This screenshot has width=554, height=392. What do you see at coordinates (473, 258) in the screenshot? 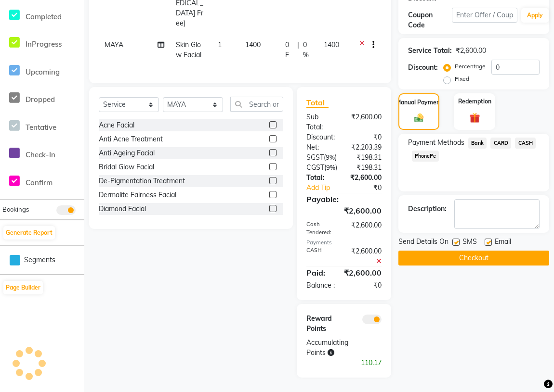
I see `button: Checkout` at bounding box center [473, 258].